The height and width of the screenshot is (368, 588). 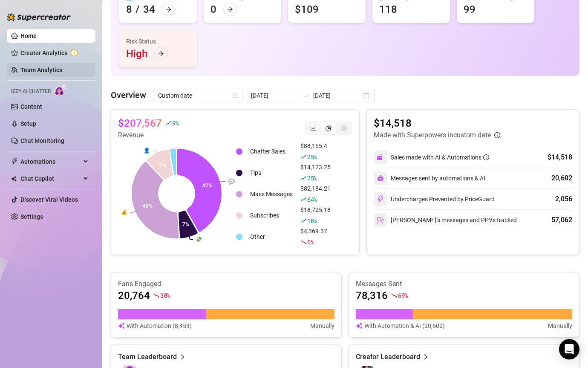 I want to click on div: Open Intercom Messenger, so click(x=569, y=349).